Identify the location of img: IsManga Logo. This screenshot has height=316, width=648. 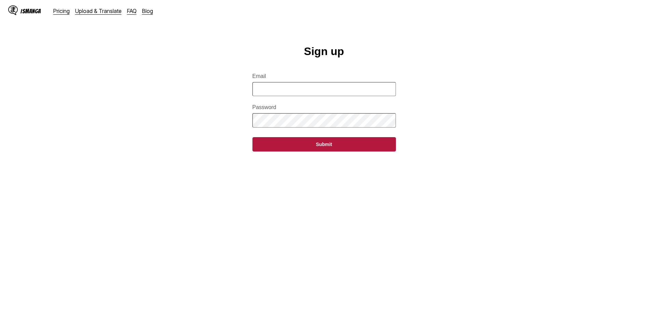
(13, 10).